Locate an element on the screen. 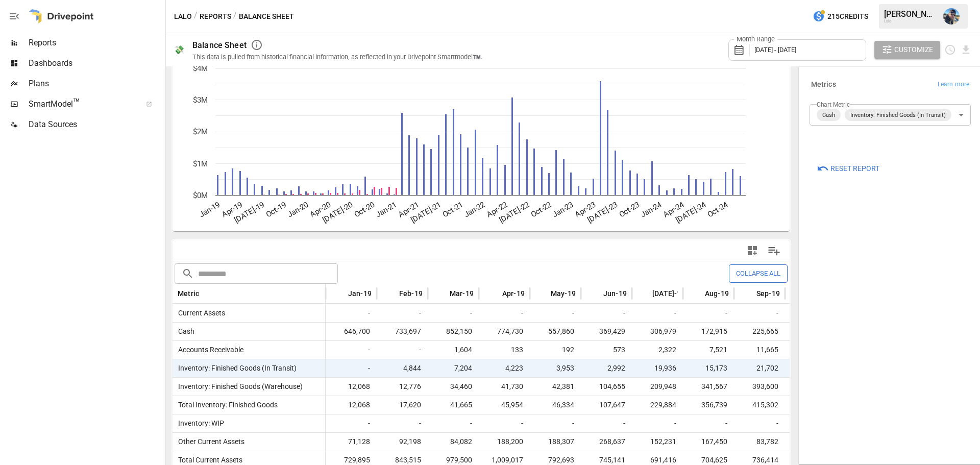 The width and height of the screenshot is (980, 465). text: Oct-23 is located at coordinates (630, 209).